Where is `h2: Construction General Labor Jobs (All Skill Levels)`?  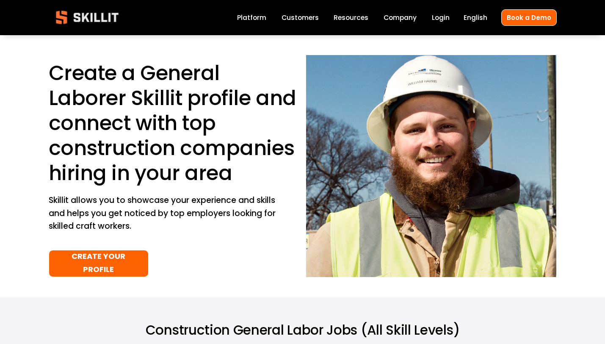
h2: Construction General Labor Jobs (All Skill Levels) is located at coordinates (303, 330).